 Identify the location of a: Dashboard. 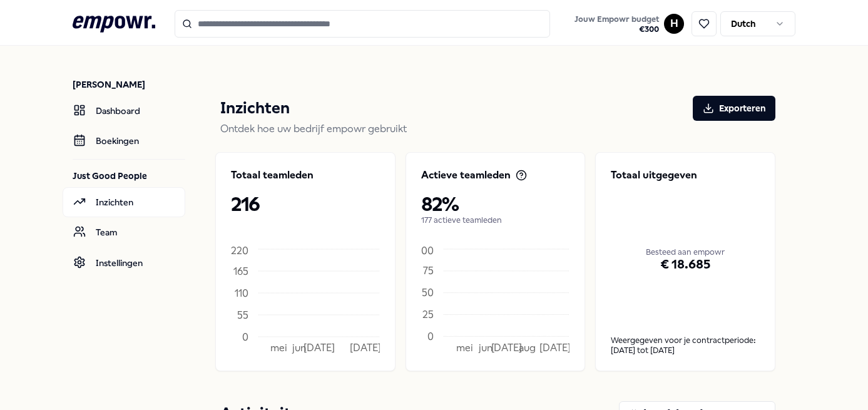
(124, 111).